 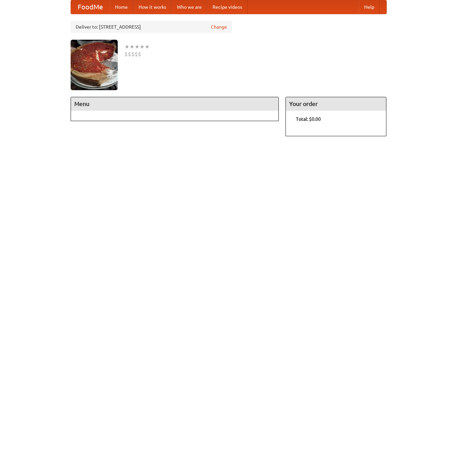 I want to click on h4: Menu, so click(x=175, y=104).